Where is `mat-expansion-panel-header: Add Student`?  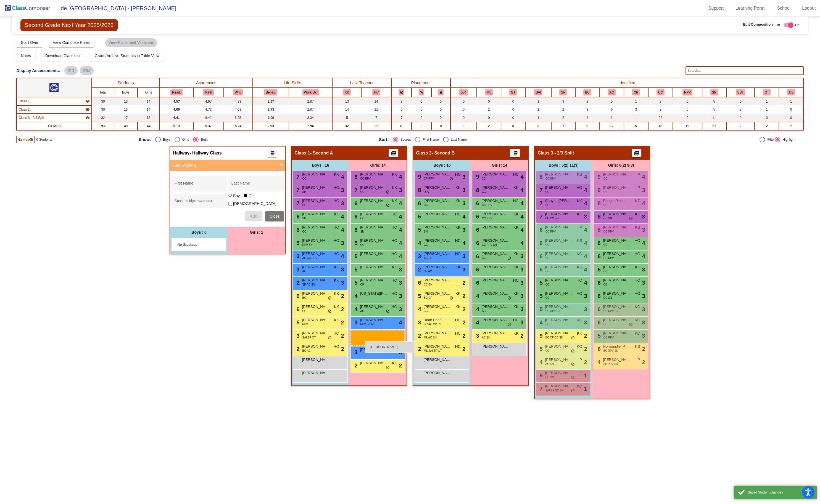
mat-expansion-panel-header: Add Student is located at coordinates (227, 165).